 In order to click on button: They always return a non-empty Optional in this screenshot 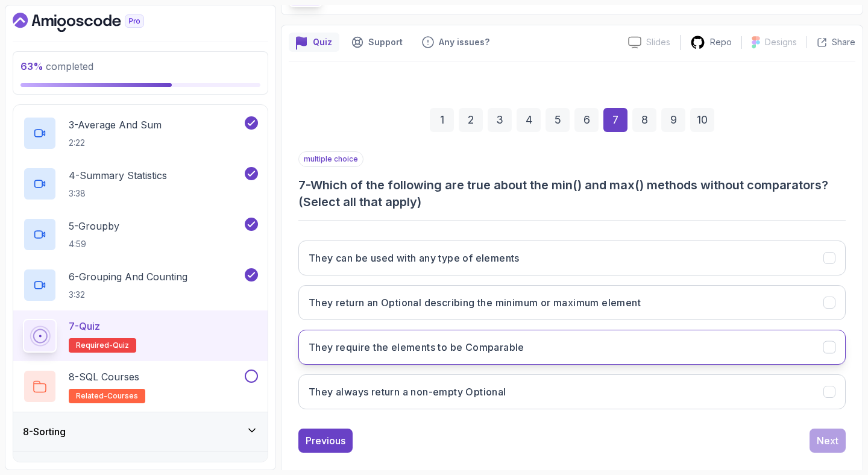, I will do `click(572, 392)`.